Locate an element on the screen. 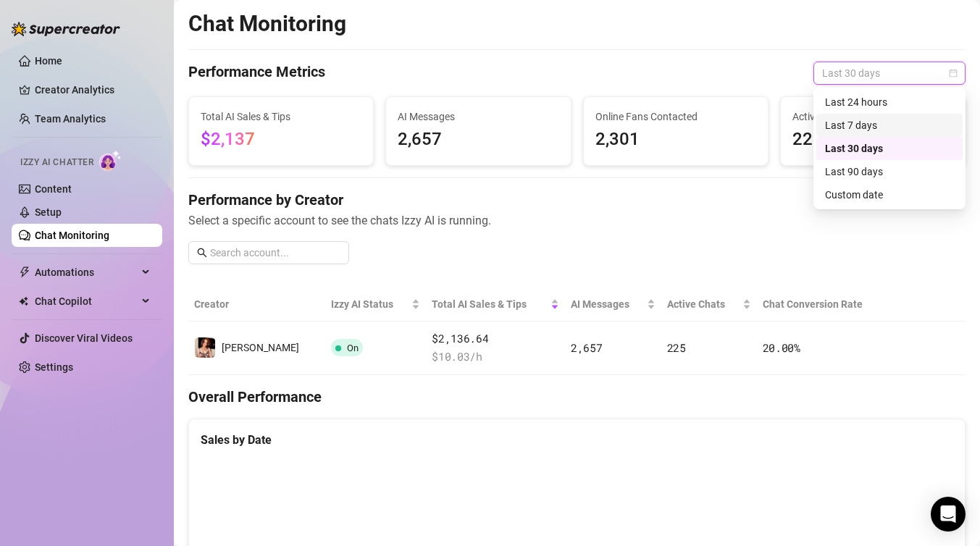 The height and width of the screenshot is (546, 980). span: Online Fans Contacted is located at coordinates (676, 117).